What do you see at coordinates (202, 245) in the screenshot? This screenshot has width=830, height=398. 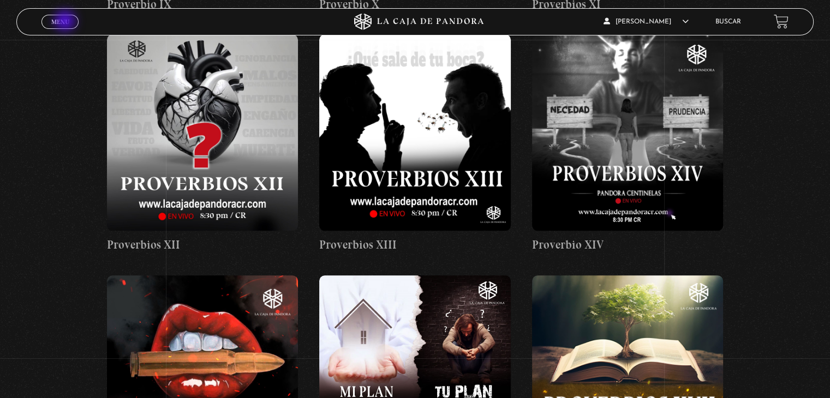 I see `h4: Proverbios XII` at bounding box center [202, 245].